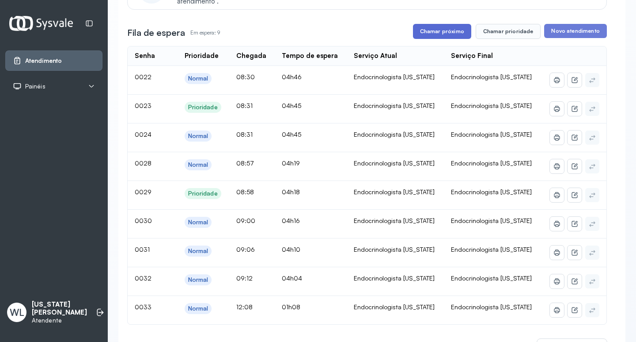 Image resolution: width=636 pixels, height=342 pixels. I want to click on span: 0032, so click(143, 277).